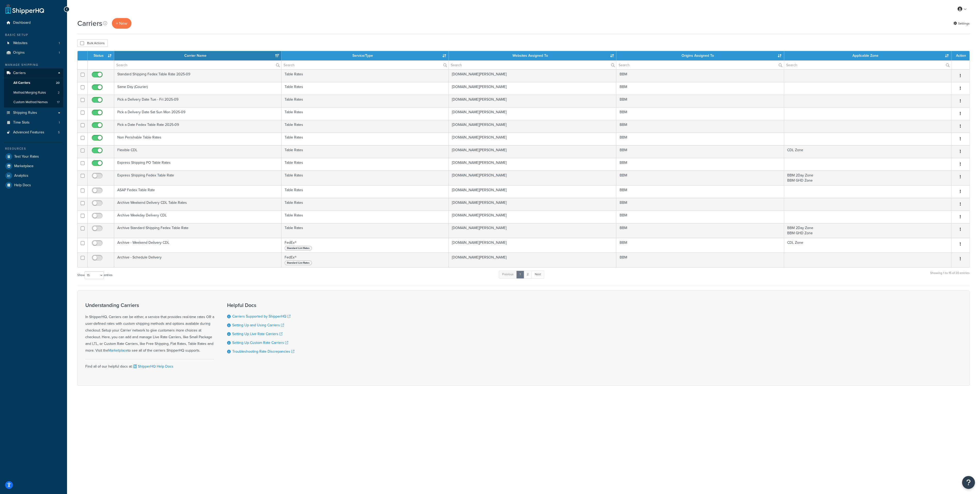 The height and width of the screenshot is (494, 980). I want to click on span: Websites, so click(21, 43).